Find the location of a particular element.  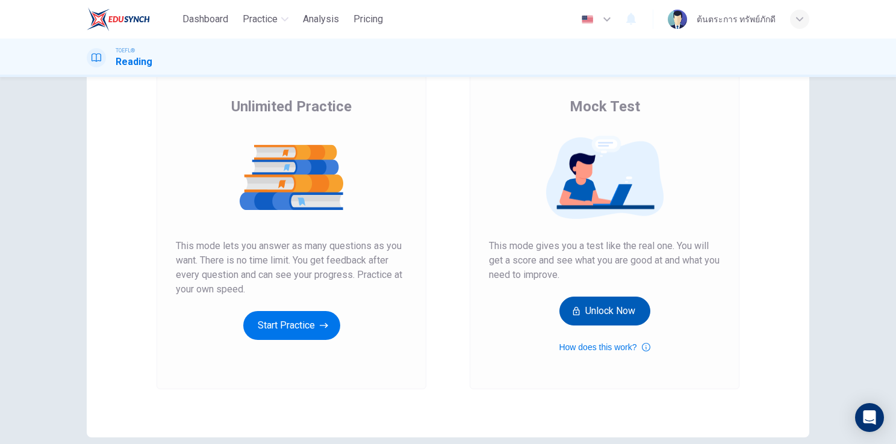

button: Pricing is located at coordinates (368, 19).